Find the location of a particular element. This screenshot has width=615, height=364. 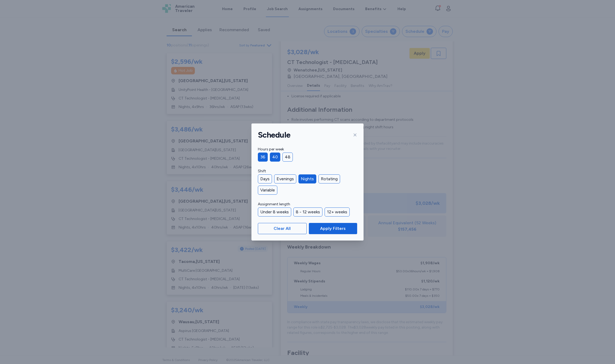

span: Apply Filters is located at coordinates (333, 229).